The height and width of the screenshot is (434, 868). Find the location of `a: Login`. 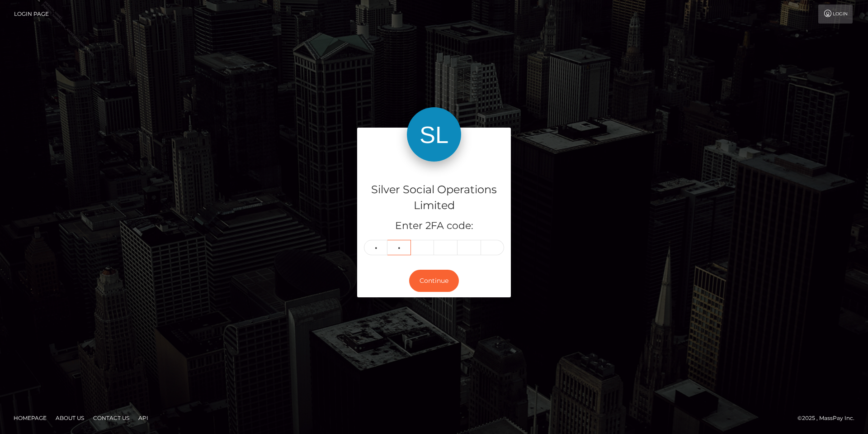

a: Login is located at coordinates (835, 14).